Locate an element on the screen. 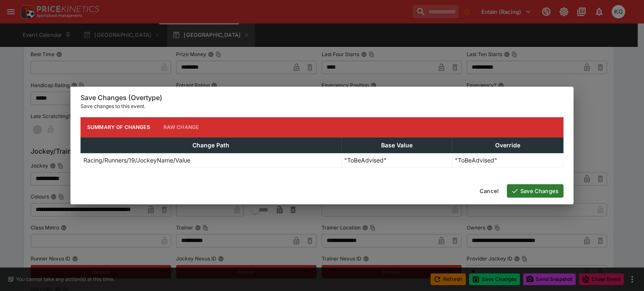 This screenshot has width=644, height=291. button: Cancel is located at coordinates (488, 191).